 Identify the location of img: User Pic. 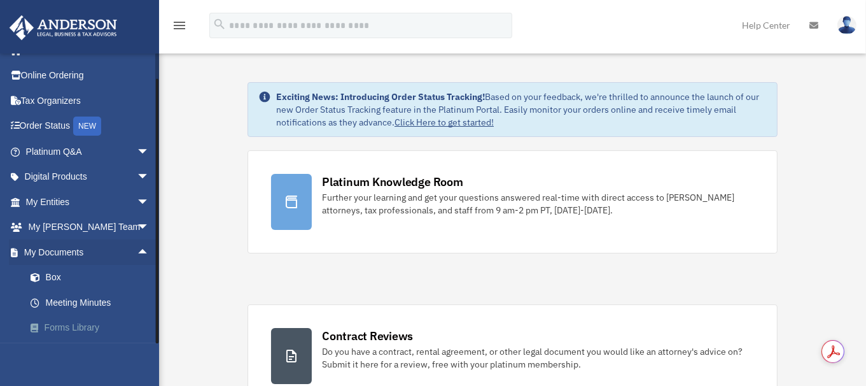
(847, 25).